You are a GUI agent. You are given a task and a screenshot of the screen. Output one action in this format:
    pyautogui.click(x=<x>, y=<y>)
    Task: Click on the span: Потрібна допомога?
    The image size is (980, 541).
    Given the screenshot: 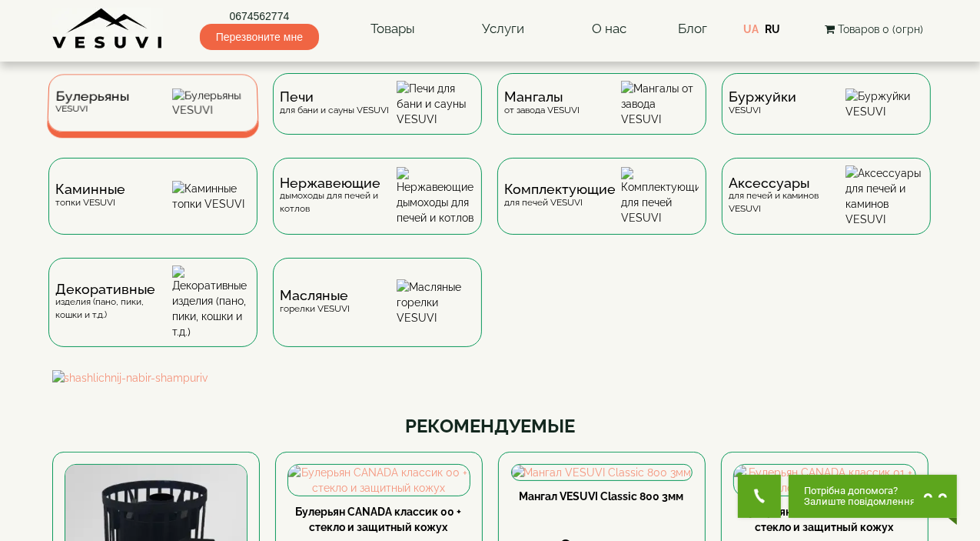 What is the action you would take?
    pyautogui.click(x=859, y=491)
    